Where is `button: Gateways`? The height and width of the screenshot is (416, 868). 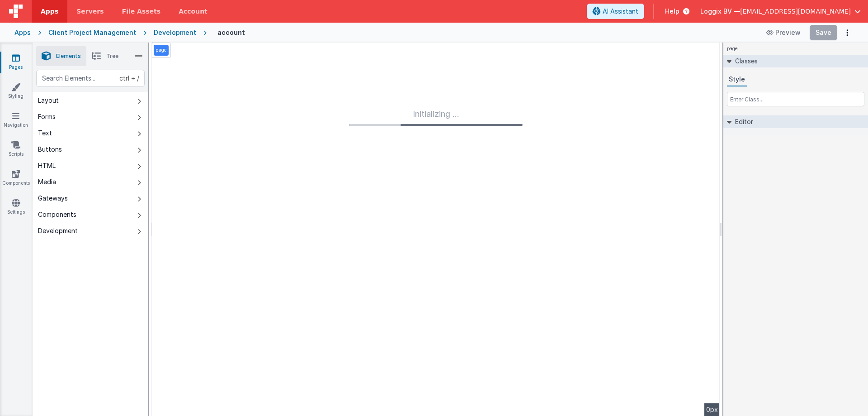 button: Gateways is located at coordinates (90, 198).